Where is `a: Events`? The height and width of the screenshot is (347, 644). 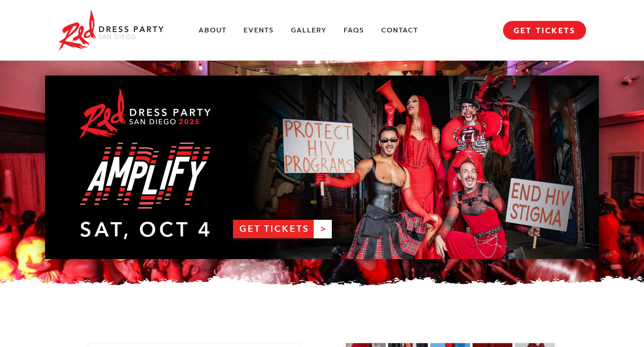
a: Events is located at coordinates (259, 30).